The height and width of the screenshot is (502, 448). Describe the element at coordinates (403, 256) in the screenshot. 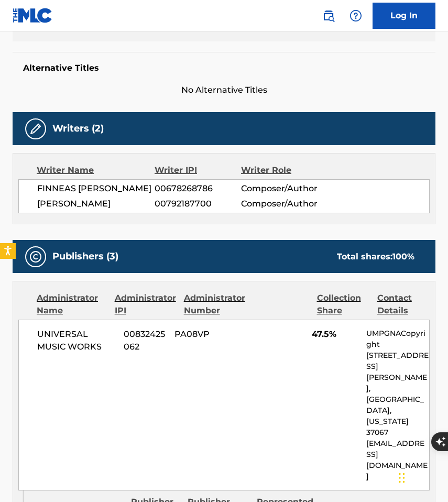

I see `span: 100 %` at that location.